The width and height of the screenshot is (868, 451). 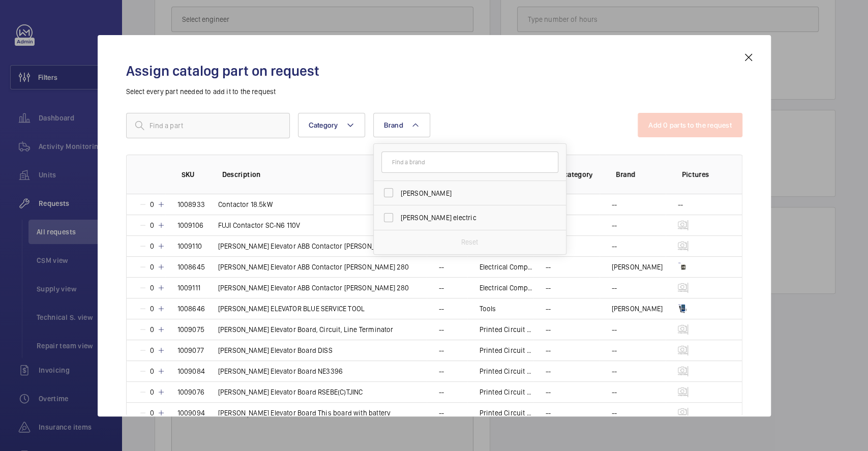 What do you see at coordinates (401, 125) in the screenshot?
I see `button: Brand` at bounding box center [401, 125].